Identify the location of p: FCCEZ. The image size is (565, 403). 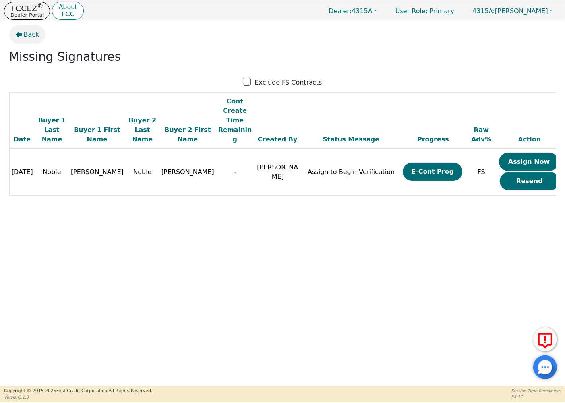
(27, 8).